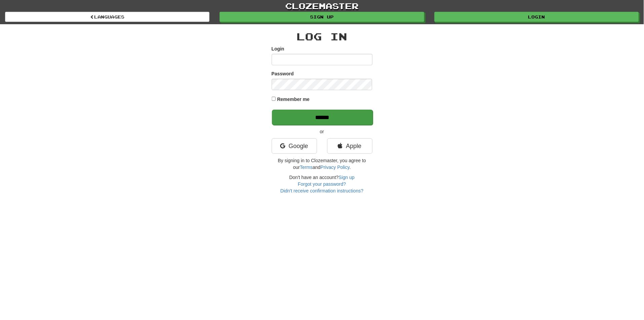 This screenshot has width=644, height=320. Describe the element at coordinates (283, 74) in the screenshot. I see `label: Password` at that location.